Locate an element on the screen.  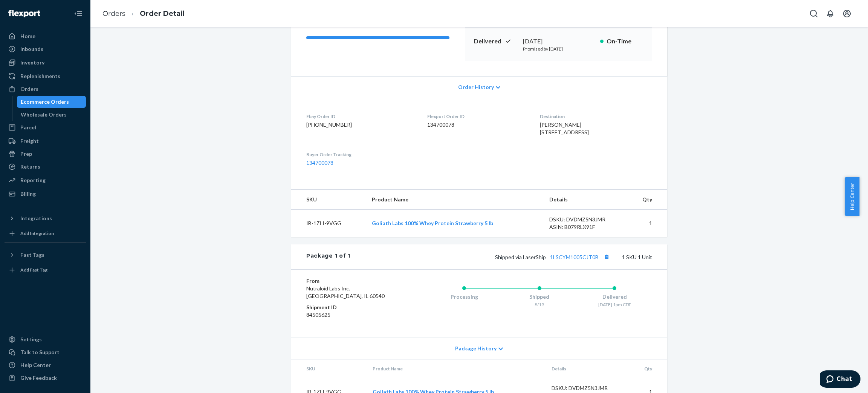
a: Ecommerce Orders is located at coordinates (52, 101).